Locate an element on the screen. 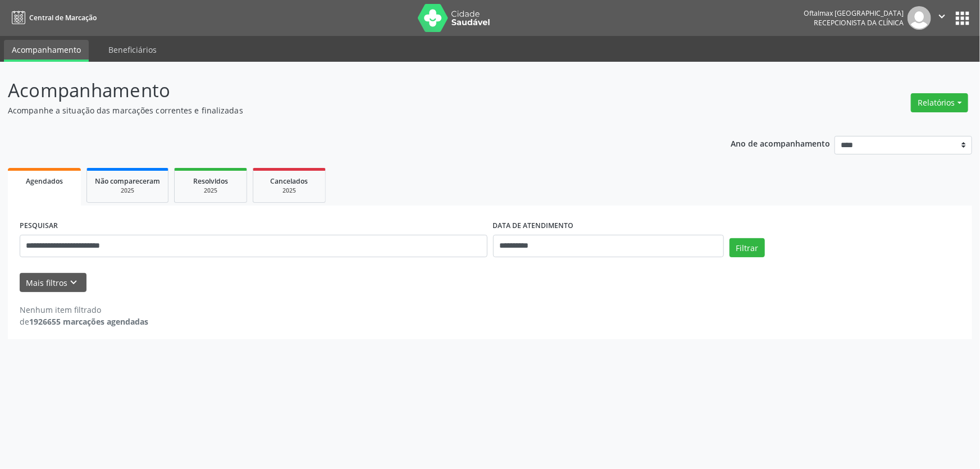 The image size is (980, 469). p: Acompanhamento is located at coordinates (345, 91).